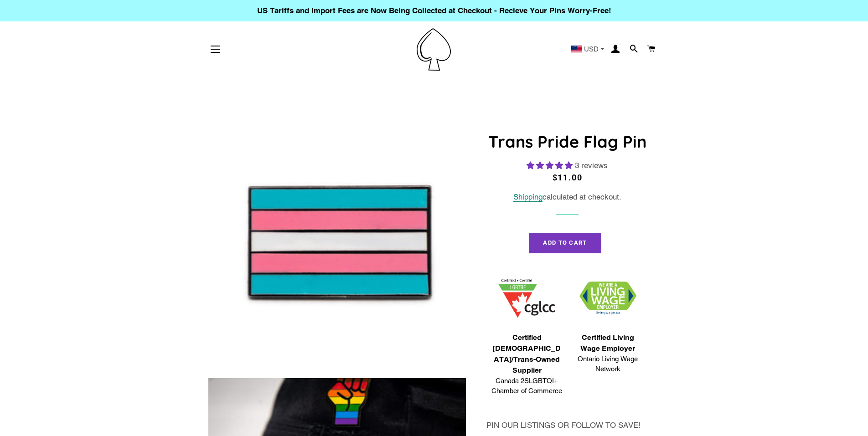 The image size is (868, 436). Describe the element at coordinates (567, 197) in the screenshot. I see `div: calculated at checkout.` at that location.